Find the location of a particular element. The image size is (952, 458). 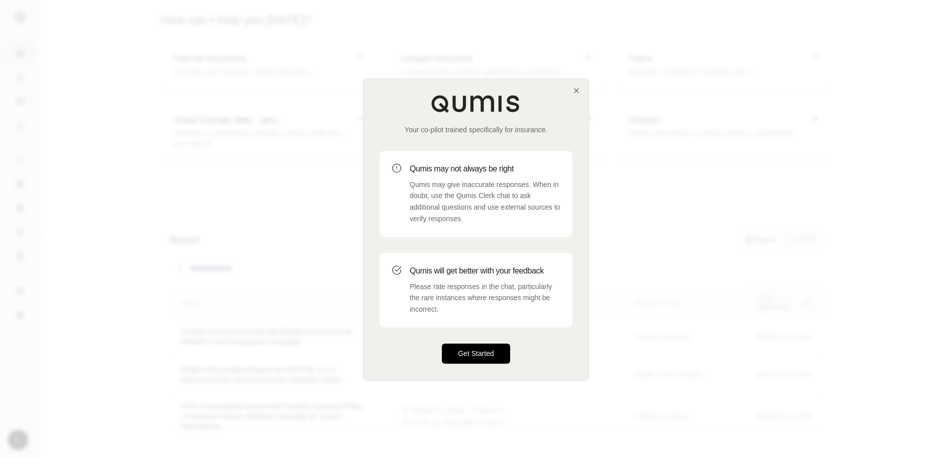

img: Qumis Logo is located at coordinates (476, 103).